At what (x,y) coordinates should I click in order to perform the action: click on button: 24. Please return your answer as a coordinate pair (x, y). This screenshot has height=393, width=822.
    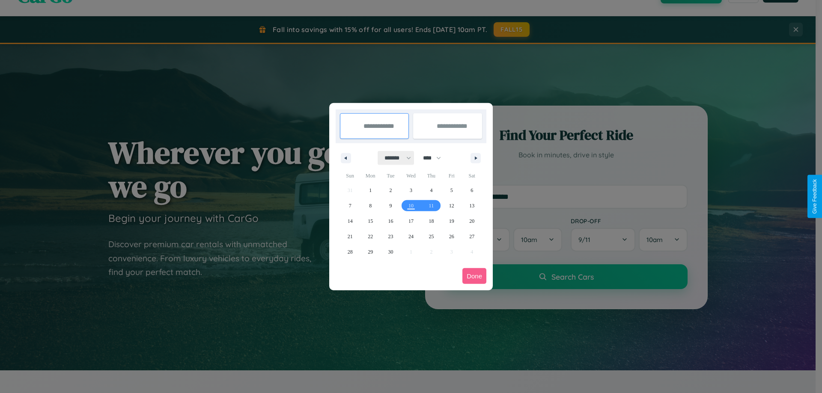
    Looking at the image, I should click on (411, 237).